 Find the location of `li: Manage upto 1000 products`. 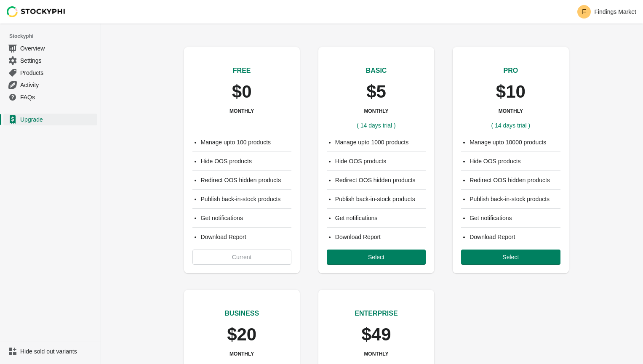

li: Manage upto 1000 products is located at coordinates (381, 142).